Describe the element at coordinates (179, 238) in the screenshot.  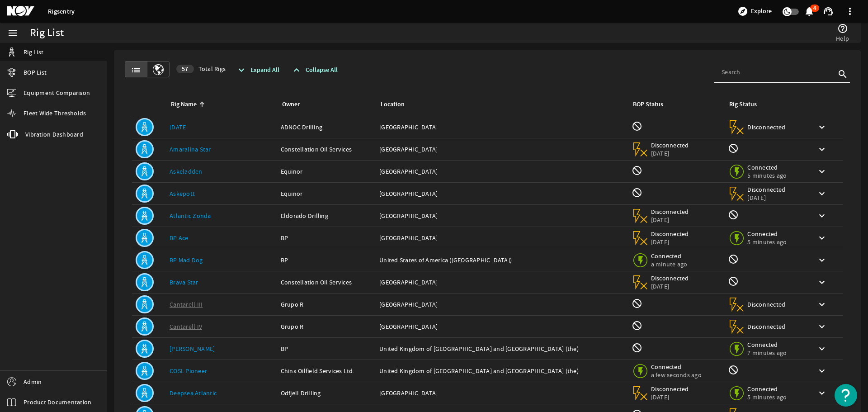
I see `a: BP Ace` at that location.